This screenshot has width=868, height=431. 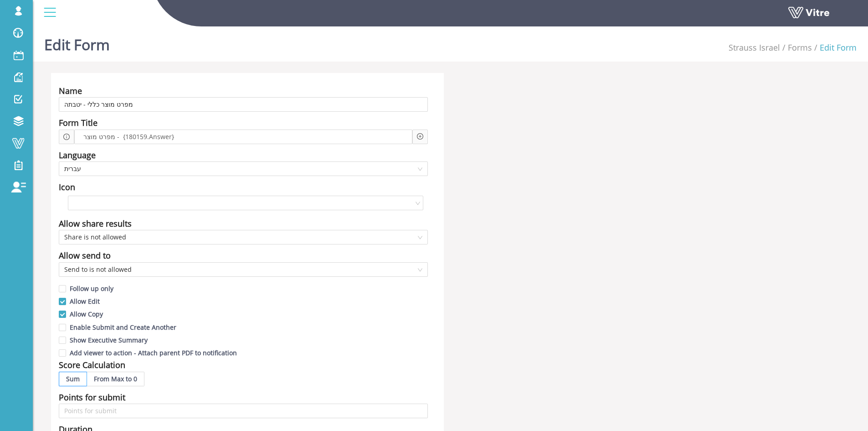 What do you see at coordinates (244, 168) in the screenshot?
I see `span: עברית` at bounding box center [244, 168].